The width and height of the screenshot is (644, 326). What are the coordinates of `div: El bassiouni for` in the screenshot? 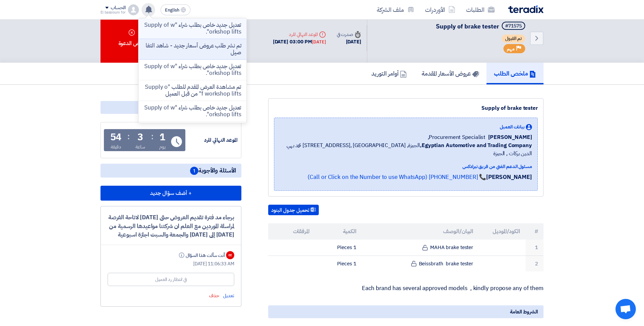 It's located at (112, 12).